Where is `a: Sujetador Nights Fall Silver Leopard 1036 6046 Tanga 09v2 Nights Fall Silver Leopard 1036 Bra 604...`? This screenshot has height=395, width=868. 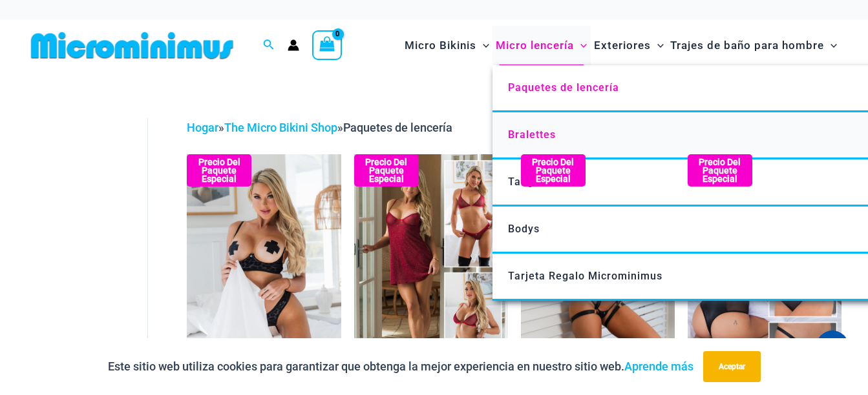 a: Sujetador Nights Fall Silver Leopard 1036 6046 Tanga 09v2 Nights Fall Silver Leopard 1036 Bra 604... is located at coordinates (263, 270).